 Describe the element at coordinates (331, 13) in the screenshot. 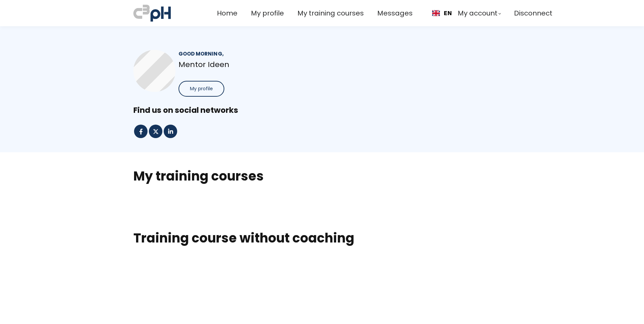

I see `a: My training courses` at that location.